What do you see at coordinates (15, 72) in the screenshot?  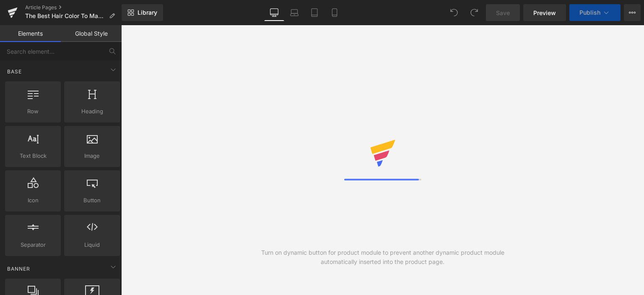 I see `span: Base` at bounding box center [15, 72].